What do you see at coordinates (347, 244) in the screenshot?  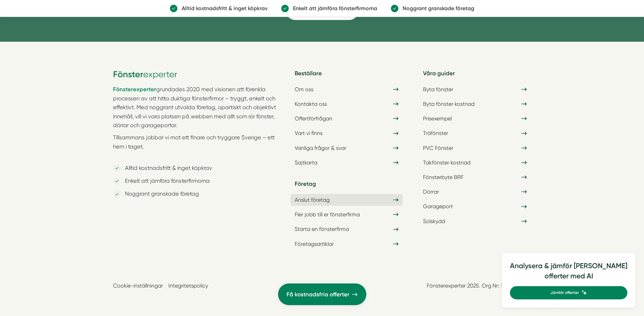 I see `a: Företagsartiklar` at bounding box center [347, 244].